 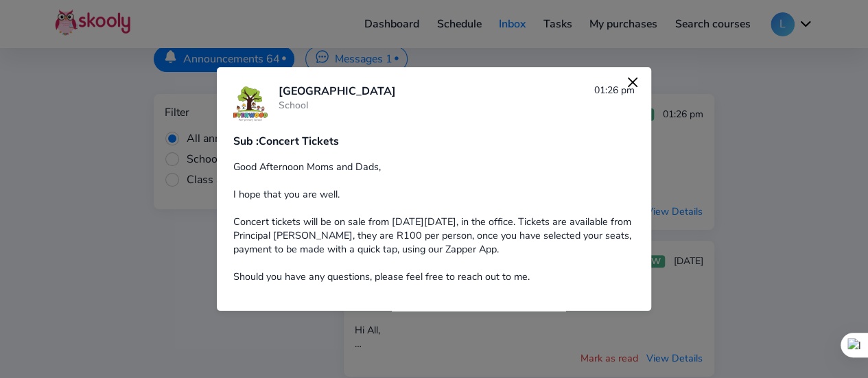 I want to click on img: 20231205090045865124304213871433ti33J8cjHXuu1iLrTv.png, so click(x=250, y=104).